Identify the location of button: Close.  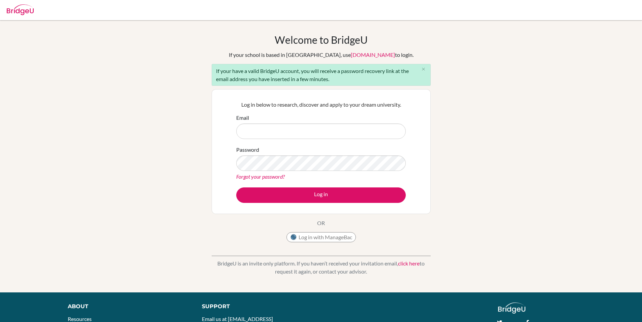
(423, 69).